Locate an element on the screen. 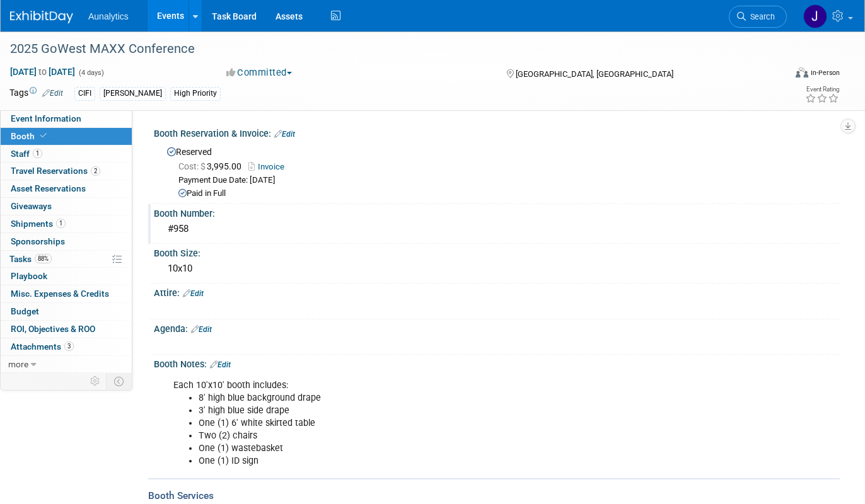 This screenshot has height=504, width=865. div: Paid in Full is located at coordinates (504, 194).